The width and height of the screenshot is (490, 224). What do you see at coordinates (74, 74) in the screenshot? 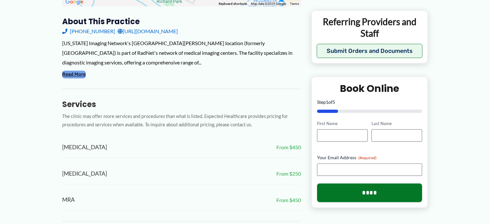
I see `button: Read More` at bounding box center [74, 74].